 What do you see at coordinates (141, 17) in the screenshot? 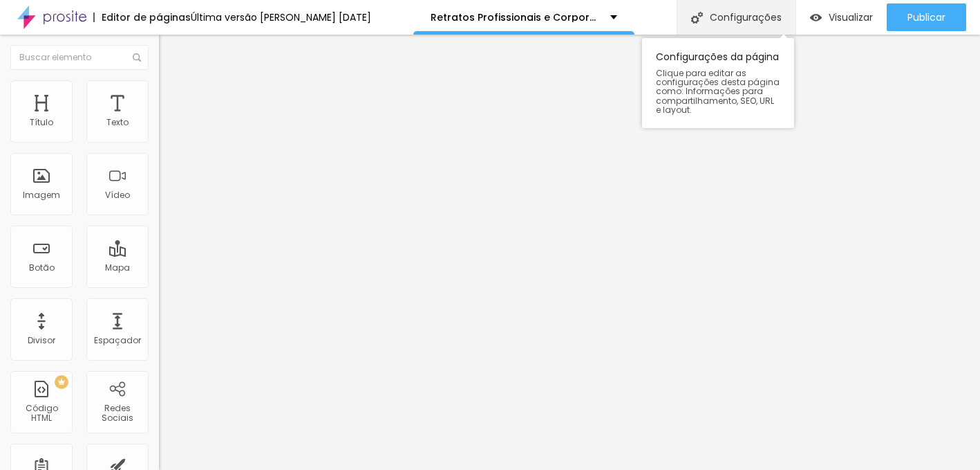
I see `div: Editor de páginas` at bounding box center [141, 17].